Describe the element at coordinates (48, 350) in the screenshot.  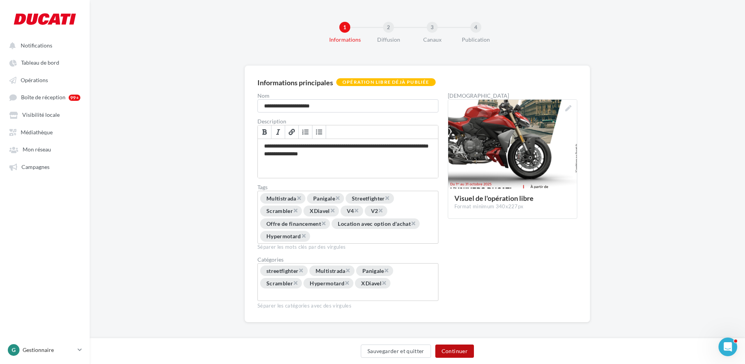
I see `p: Gestionnaire` at that location.